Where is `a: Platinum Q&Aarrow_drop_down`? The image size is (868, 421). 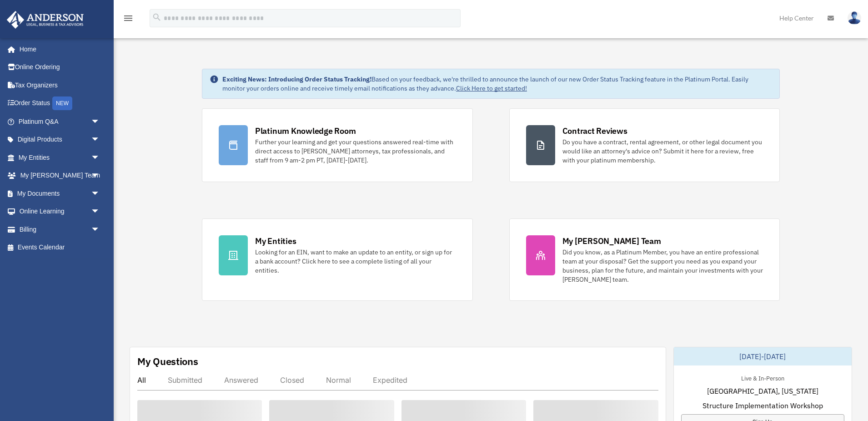
a: Platinum Q&Aarrow_drop_down is located at coordinates (60, 122).